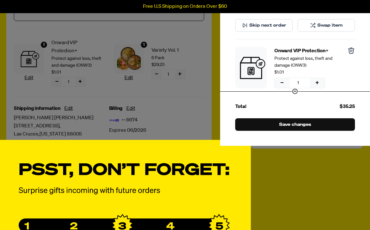  What do you see at coordinates (251, 68) in the screenshot?
I see `img: Onward VIP Protection+, Protect against loss, theft and damage (ONW3)` at bounding box center [251, 68].